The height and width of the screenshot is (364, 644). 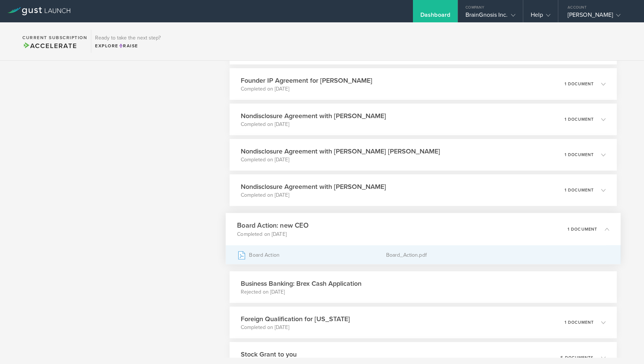 What do you see at coordinates (128, 46) in the screenshot?
I see `div: Explore` at bounding box center [128, 46].